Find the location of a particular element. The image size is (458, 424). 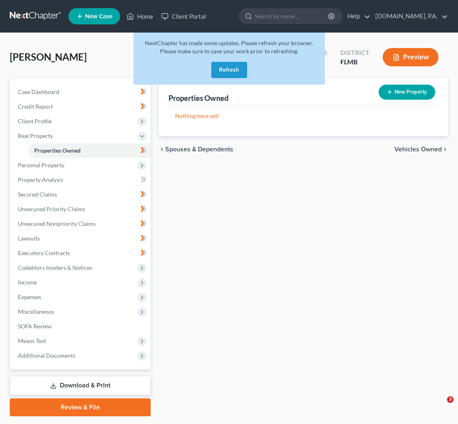

a: Unsecured Nonpriority Claims is located at coordinates (81, 224).